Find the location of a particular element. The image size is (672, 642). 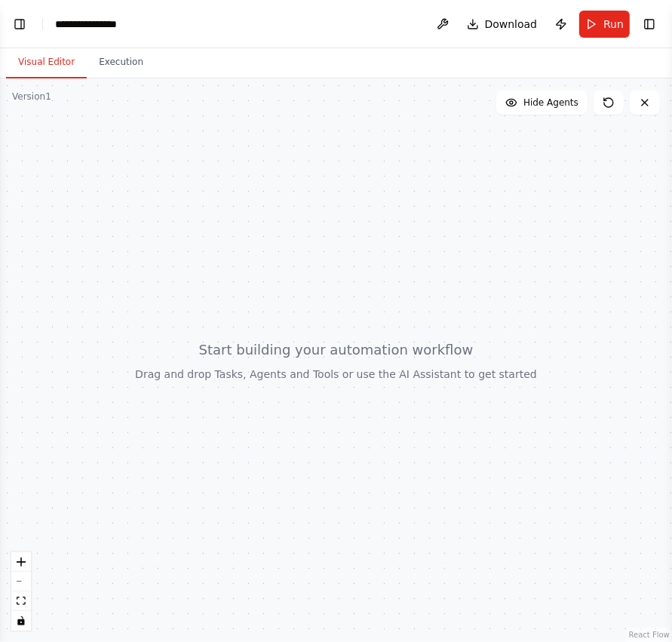

button: Hide Agents is located at coordinates (541, 103).